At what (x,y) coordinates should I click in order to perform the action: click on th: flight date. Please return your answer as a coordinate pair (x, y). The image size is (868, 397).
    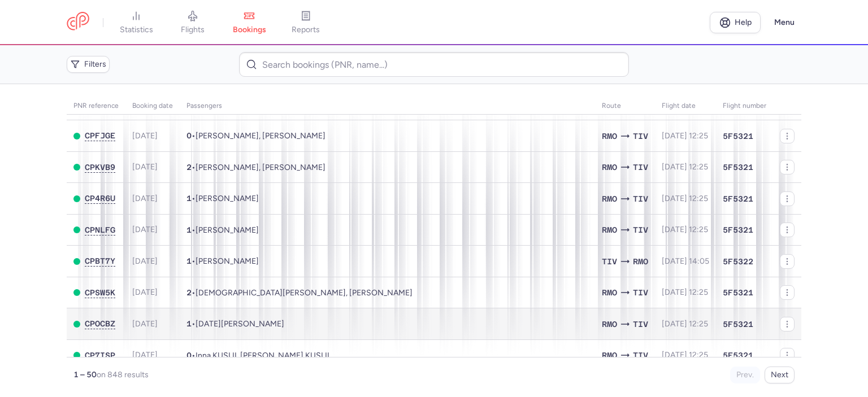
    Looking at the image, I should click on (685, 107).